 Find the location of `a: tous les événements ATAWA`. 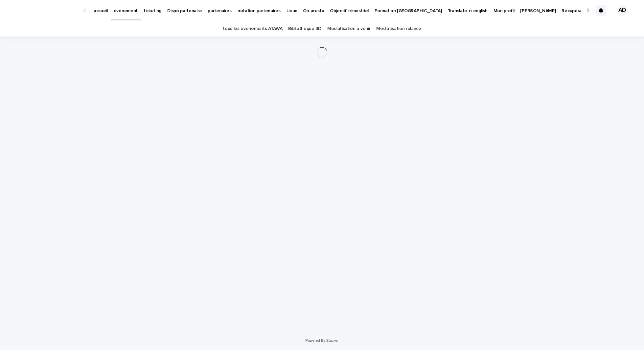

a: tous les événements ATAWA is located at coordinates (252, 29).